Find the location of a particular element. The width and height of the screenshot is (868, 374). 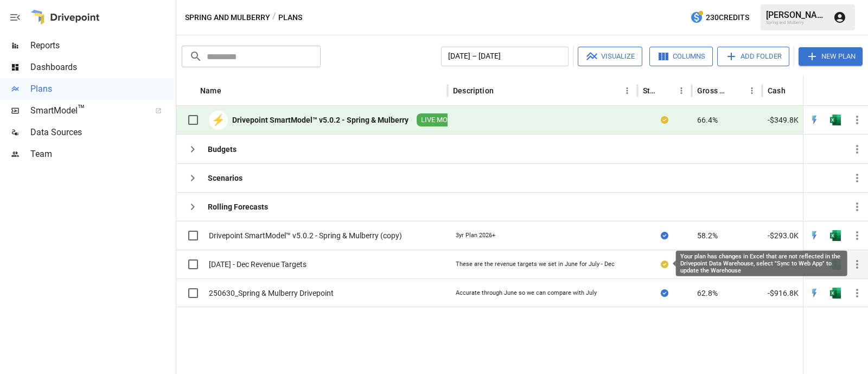

div: Rolling Forecasts is located at coordinates (237, 207).